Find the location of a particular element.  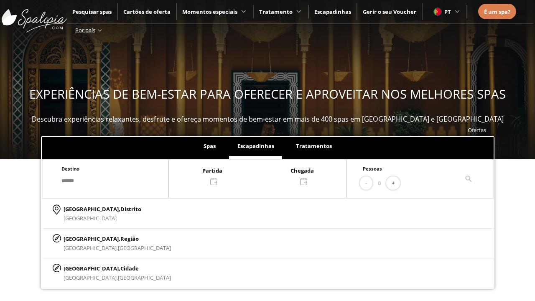

a: Escapadinhas is located at coordinates (333, 12).